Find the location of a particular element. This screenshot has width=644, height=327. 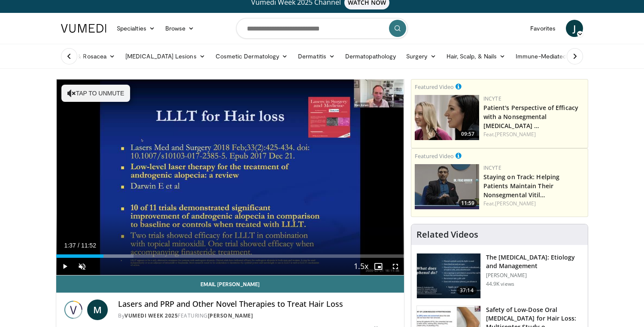

span: 37:14 is located at coordinates (467, 291).